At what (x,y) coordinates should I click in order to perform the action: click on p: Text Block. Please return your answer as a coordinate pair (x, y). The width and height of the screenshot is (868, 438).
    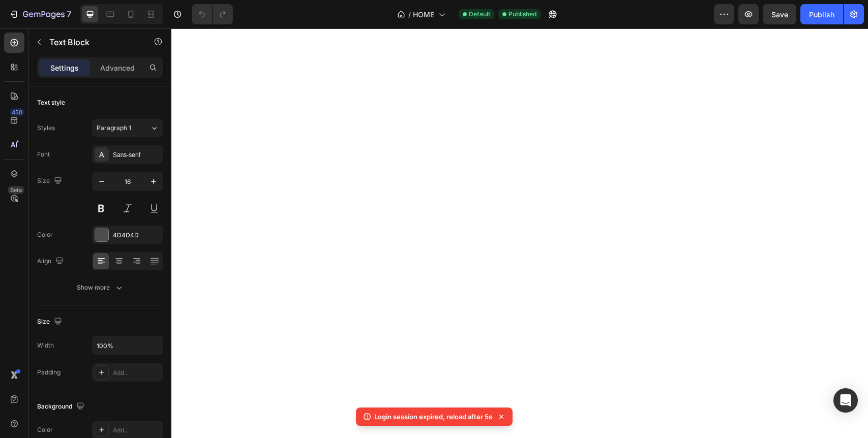
    Looking at the image, I should click on (93, 42).